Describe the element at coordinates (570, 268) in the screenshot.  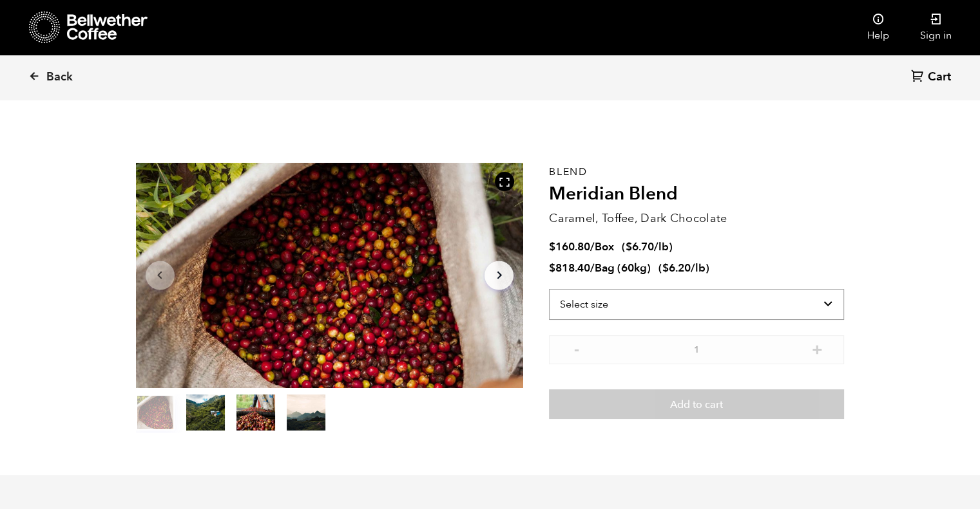
I see `bdi: 818.40` at that location.